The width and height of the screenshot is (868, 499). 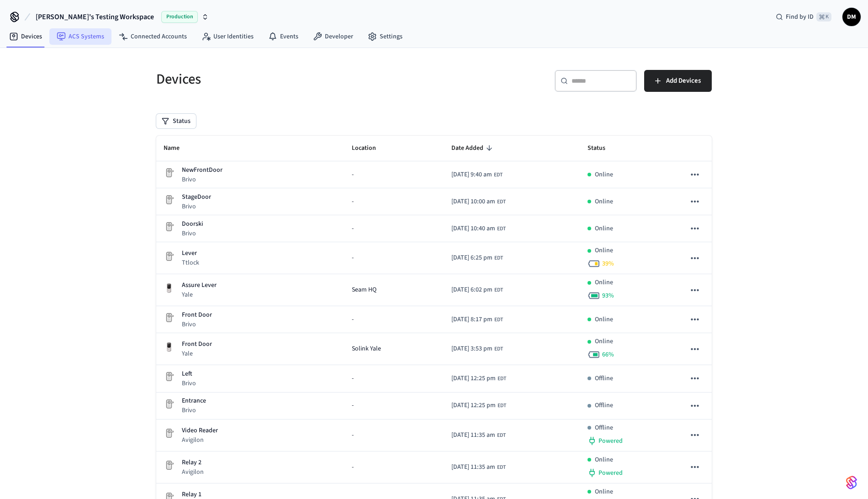 What do you see at coordinates (602, 148) in the screenshot?
I see `span: Status` at bounding box center [602, 148].